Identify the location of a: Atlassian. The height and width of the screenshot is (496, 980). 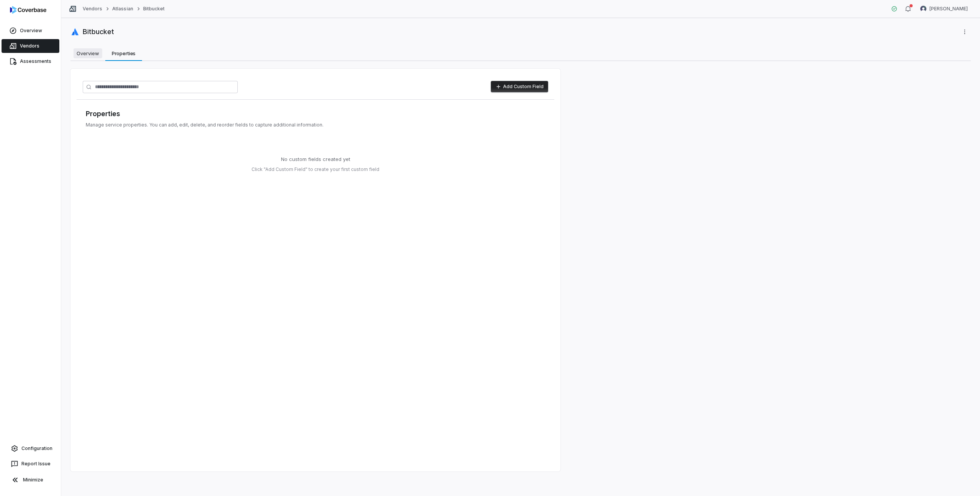
(123, 9).